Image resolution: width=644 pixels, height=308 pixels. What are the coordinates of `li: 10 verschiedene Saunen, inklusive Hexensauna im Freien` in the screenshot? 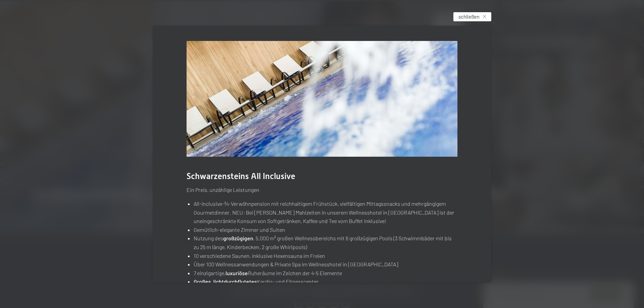 It's located at (325, 256).